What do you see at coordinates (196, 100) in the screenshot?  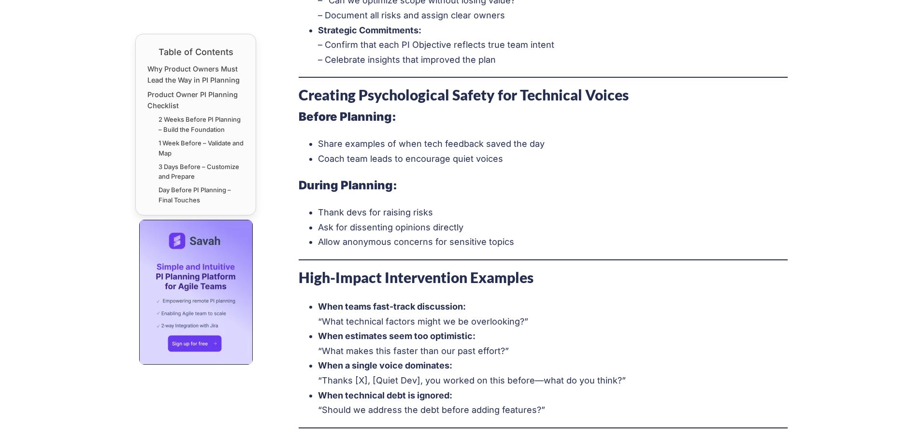 I see `a: Product Owner PI Planning Checklist` at bounding box center [196, 100].